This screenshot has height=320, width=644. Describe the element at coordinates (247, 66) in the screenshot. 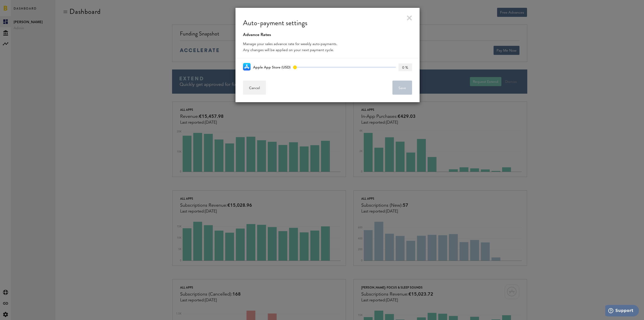

I see `img: 21.png` at that location.